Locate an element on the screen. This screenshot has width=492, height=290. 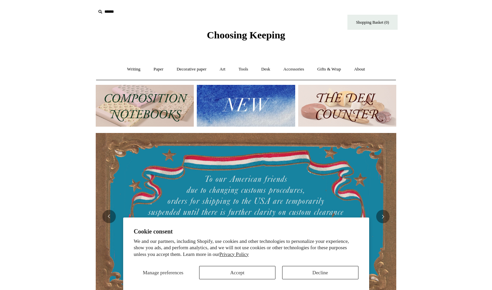
a: Art is located at coordinates (222, 69).